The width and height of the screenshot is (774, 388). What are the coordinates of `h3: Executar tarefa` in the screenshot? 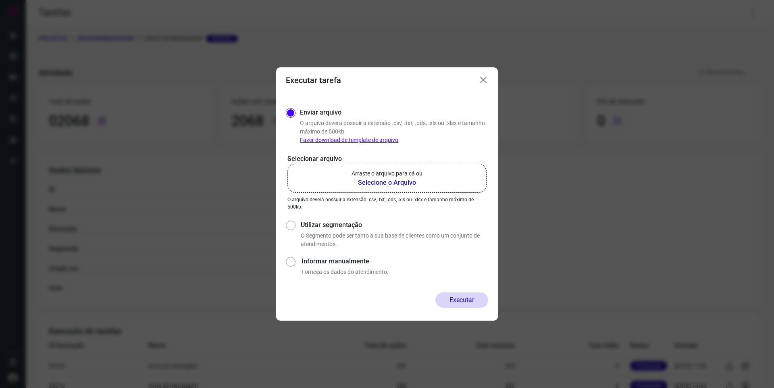 It's located at (313, 80).